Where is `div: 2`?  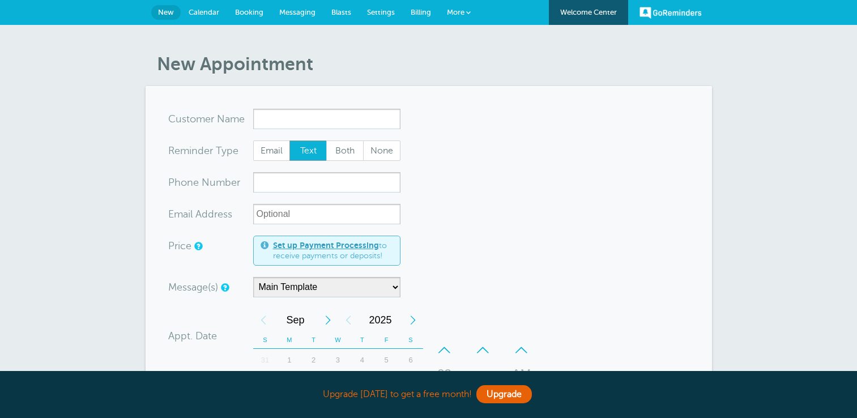
div: 2 is located at coordinates (313, 360).